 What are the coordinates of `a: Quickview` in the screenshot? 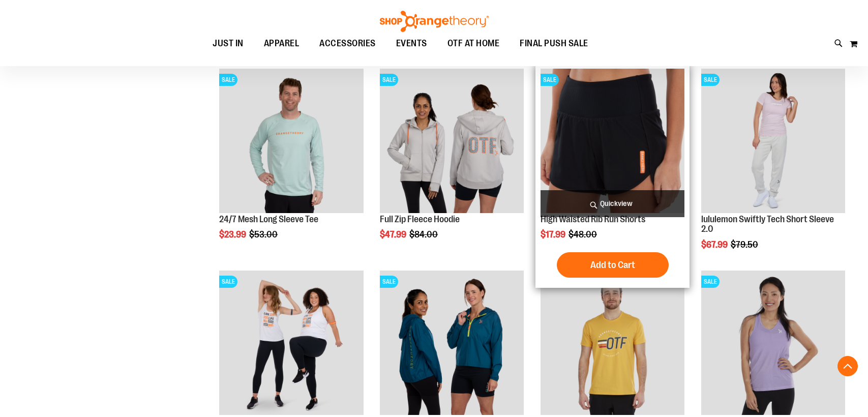 It's located at (612, 203).